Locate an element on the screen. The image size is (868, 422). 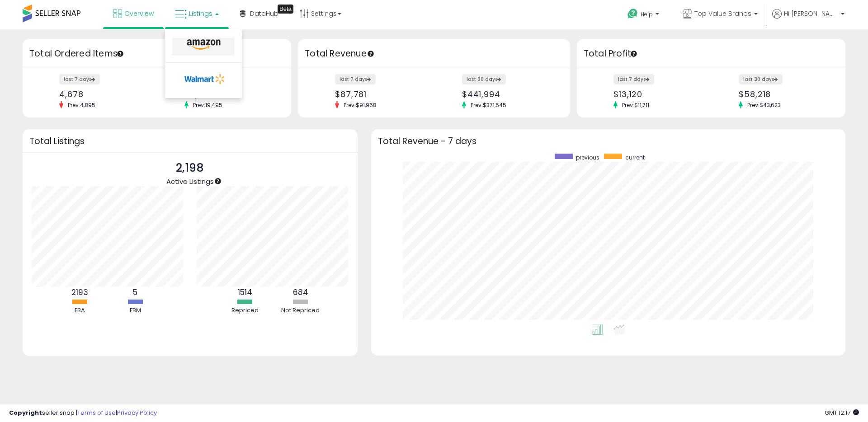
h3: Total Listings is located at coordinates (190, 141).